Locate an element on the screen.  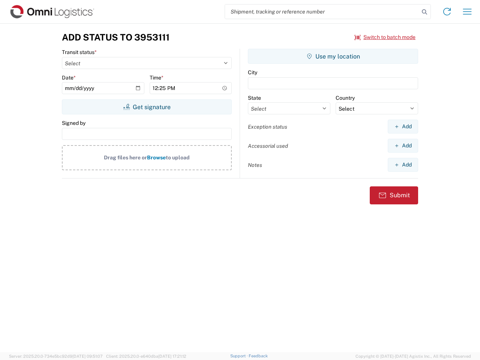
label: Accessorial used is located at coordinates (268, 146).